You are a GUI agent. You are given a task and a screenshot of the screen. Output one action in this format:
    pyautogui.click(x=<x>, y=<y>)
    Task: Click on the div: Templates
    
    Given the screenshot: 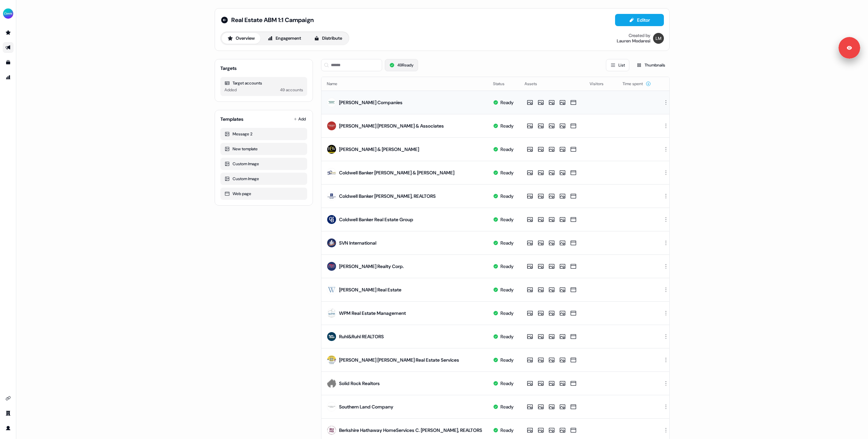 What is the action you would take?
    pyautogui.click(x=232, y=119)
    